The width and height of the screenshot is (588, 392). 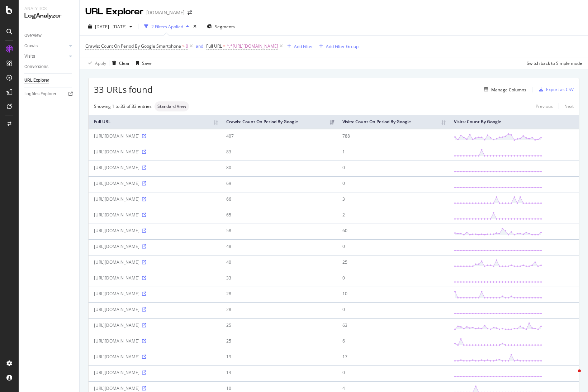 I want to click on div: Manage Columns, so click(x=509, y=89).